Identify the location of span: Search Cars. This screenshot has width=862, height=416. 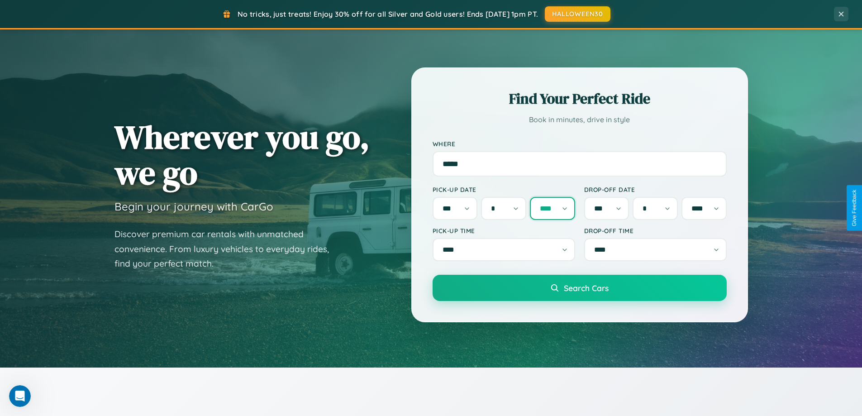
(586, 288).